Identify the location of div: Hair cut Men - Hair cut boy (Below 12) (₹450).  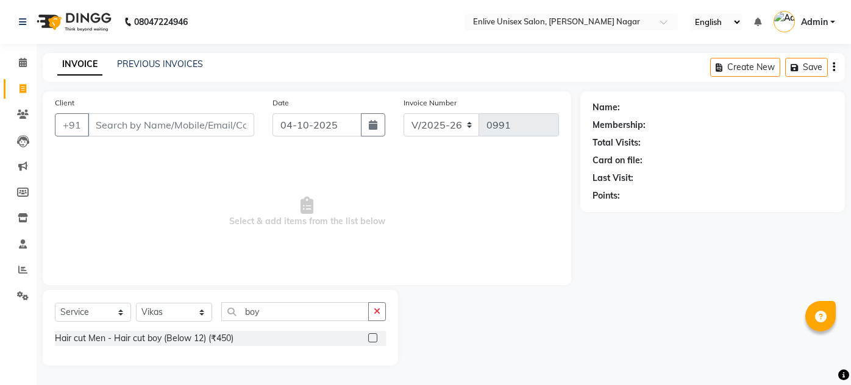
(144, 339).